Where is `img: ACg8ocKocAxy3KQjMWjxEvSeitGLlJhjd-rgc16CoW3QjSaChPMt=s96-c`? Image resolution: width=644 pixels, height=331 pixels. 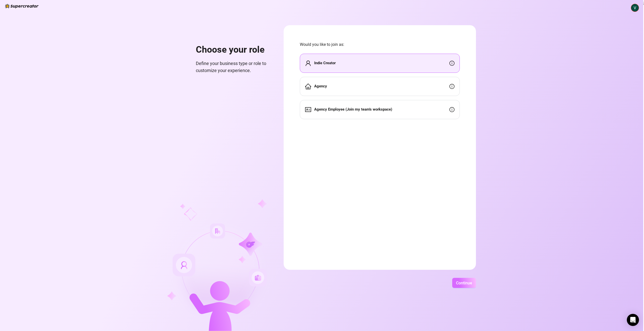 img: ACg8ocKocAxy3KQjMWjxEvSeitGLlJhjd-rgc16CoW3QjSaChPMt=s96-c is located at coordinates (635, 8).